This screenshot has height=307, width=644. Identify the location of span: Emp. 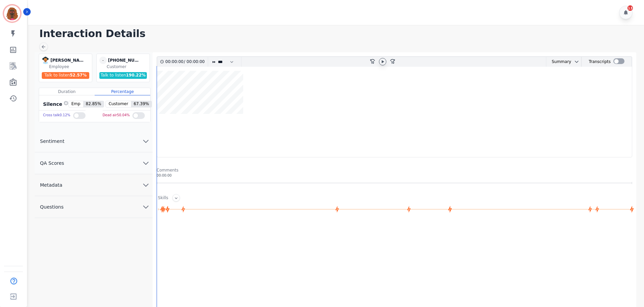
(76, 104).